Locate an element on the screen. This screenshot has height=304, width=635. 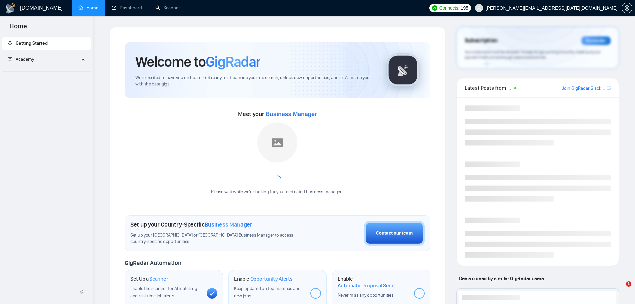
span: Subscription is located at coordinates (481, 41).